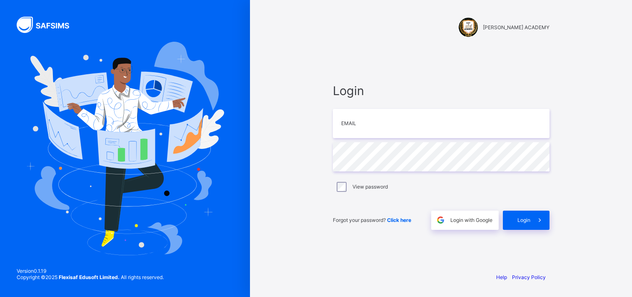  Describe the element at coordinates (48, 25) in the screenshot. I see `img: SAFSIMS Logo` at that location.